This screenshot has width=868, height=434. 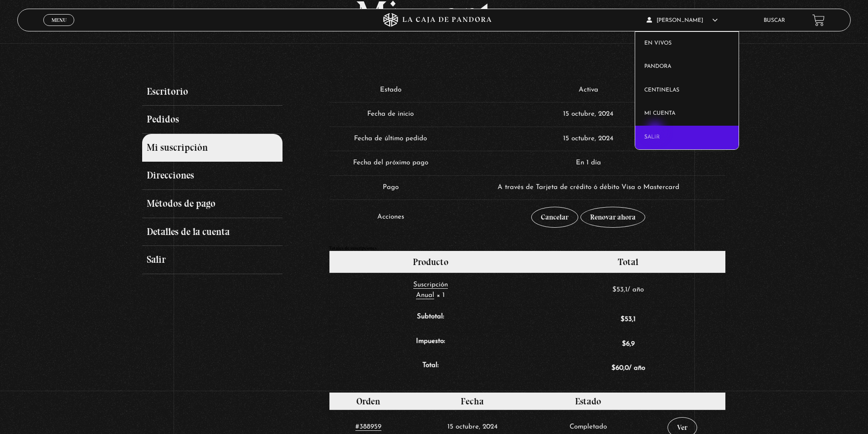 I want to click on td: Fecha de último pedido, so click(x=390, y=139).